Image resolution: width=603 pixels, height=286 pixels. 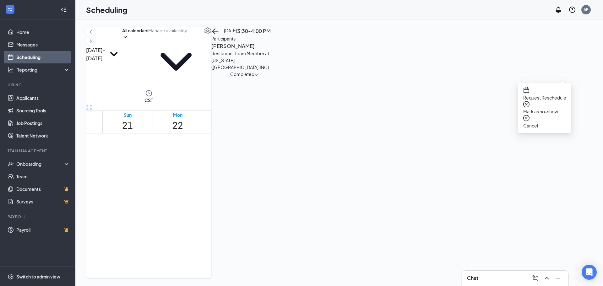 I want to click on svg: ChevronLeft, so click(x=91, y=32).